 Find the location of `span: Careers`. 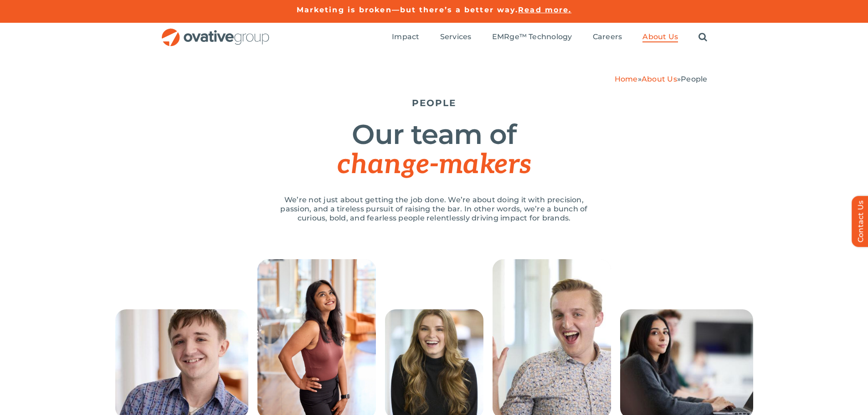

span: Careers is located at coordinates (607, 37).